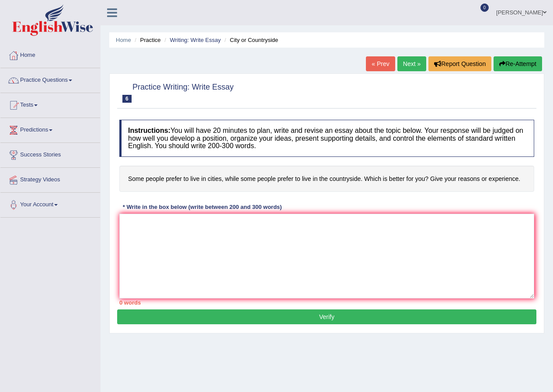  What do you see at coordinates (50, 79) in the screenshot?
I see `a: Practice Questions` at bounding box center [50, 79].